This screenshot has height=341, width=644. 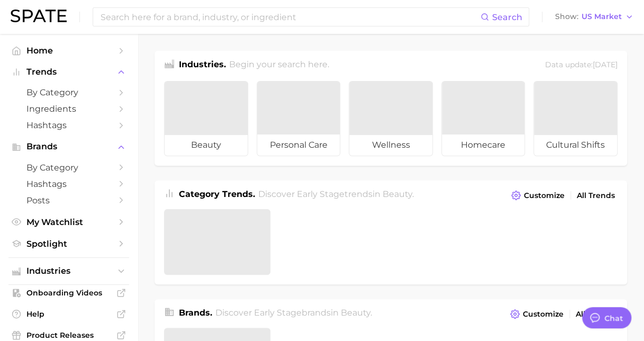 I want to click on span: Category Trends ., so click(x=217, y=194).